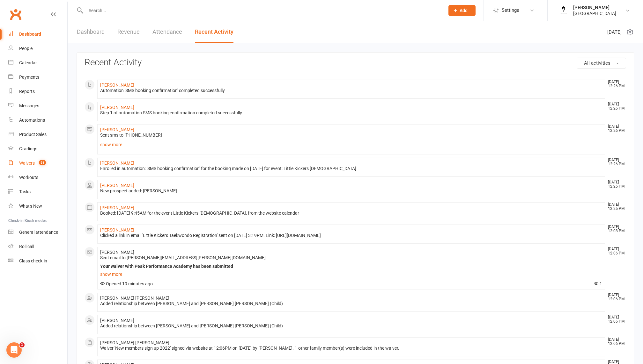  What do you see at coordinates (38, 191) in the screenshot?
I see `a: Tasks` at bounding box center [38, 191].